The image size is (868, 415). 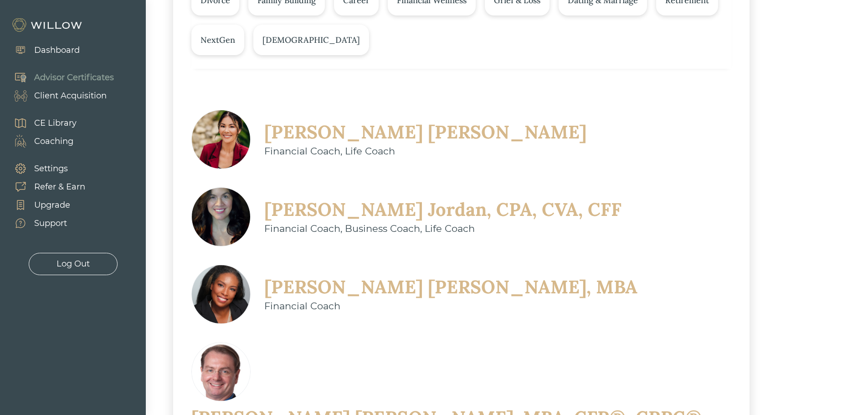 What do you see at coordinates (45, 205) in the screenshot?
I see `a: Upgrade` at bounding box center [45, 205].